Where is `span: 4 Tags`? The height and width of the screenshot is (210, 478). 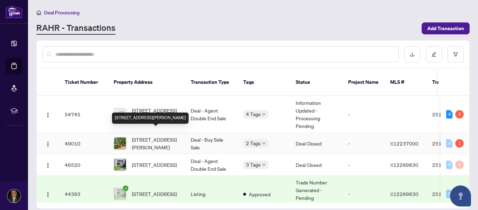
span: 4 Tags is located at coordinates (253, 114).